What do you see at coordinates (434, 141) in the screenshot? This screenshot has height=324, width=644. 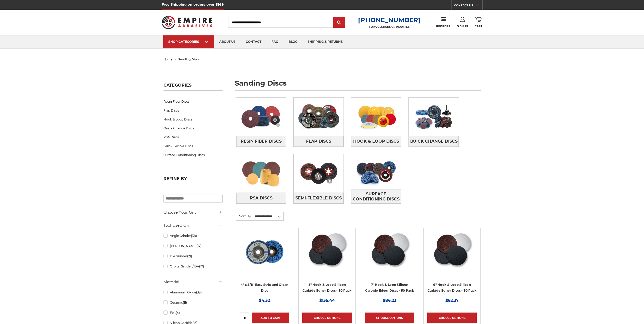 I see `span: Quick Change Discs` at bounding box center [434, 141].